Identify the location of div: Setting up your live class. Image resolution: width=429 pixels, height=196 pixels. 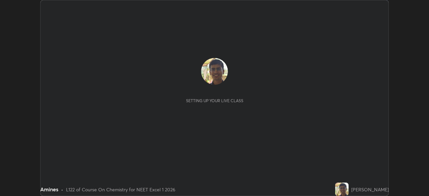
(214, 100).